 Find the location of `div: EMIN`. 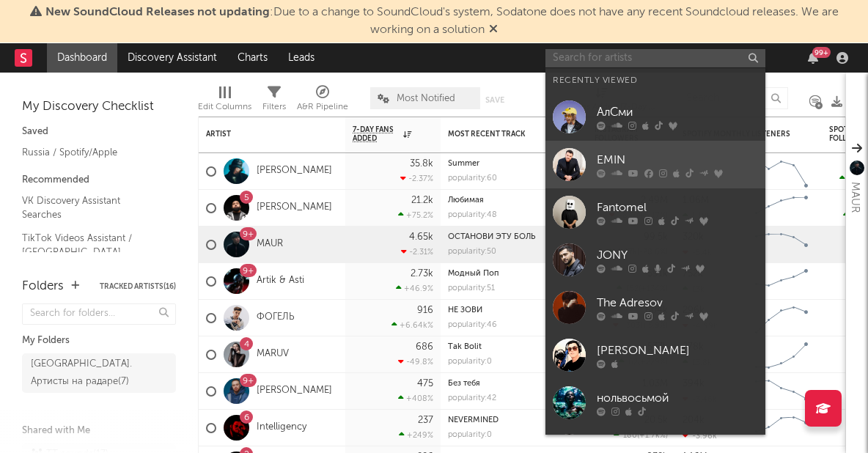

div: EMIN is located at coordinates (678, 160).